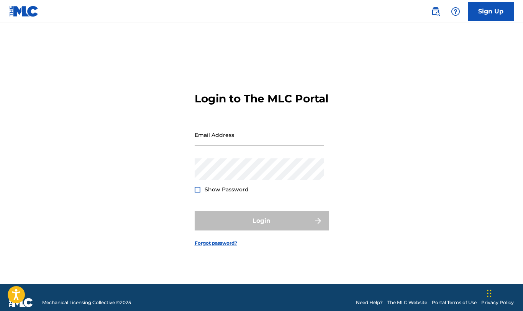 The width and height of the screenshot is (523, 311). I want to click on a: Need Help?, so click(369, 302).